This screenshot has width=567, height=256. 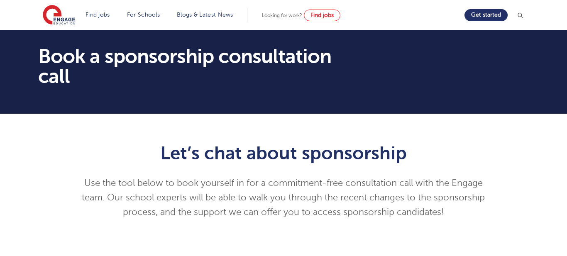 I want to click on p: Use the tool below to book yourself in for a commitment-free consultation call with the Engage te..., so click(x=283, y=198).